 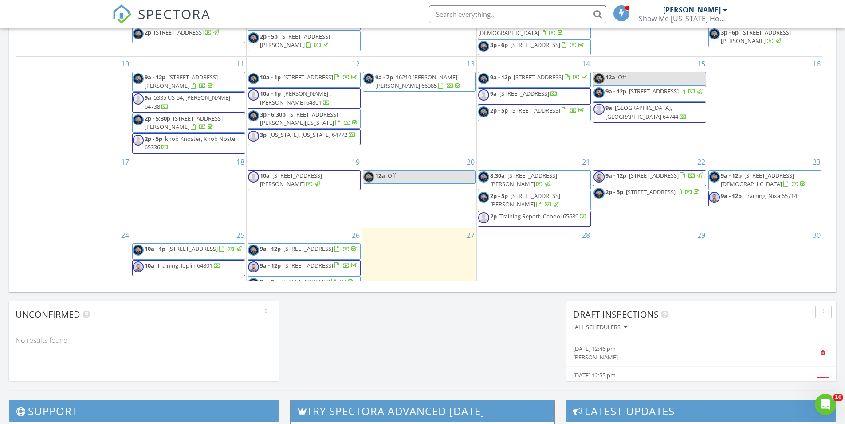 What do you see at coordinates (125, 162) in the screenshot?
I see `a: Go to August 17, 2025` at bounding box center [125, 162].